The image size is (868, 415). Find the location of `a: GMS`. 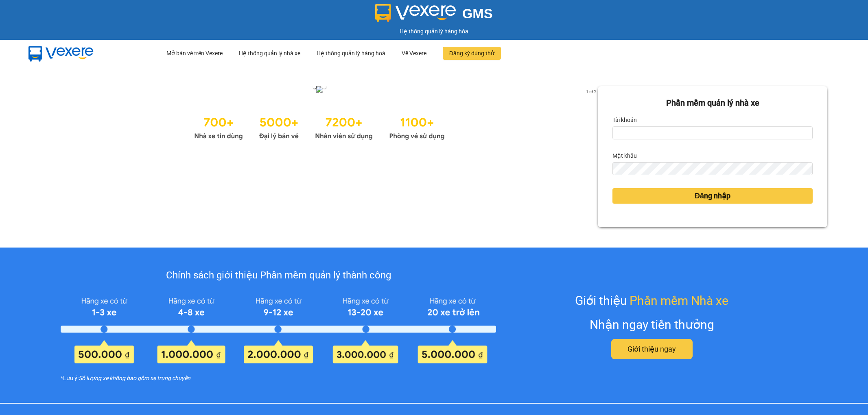

a: GMS is located at coordinates (434, 16).